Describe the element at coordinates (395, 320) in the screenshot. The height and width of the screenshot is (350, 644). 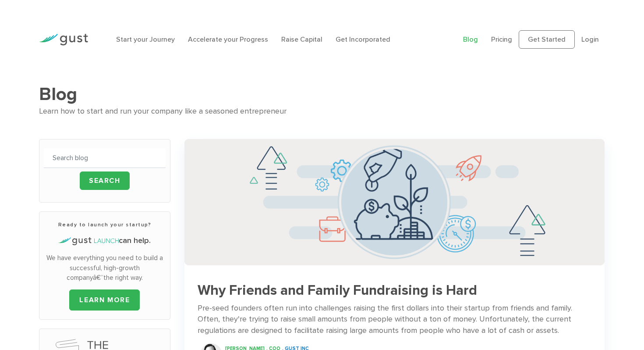
I see `div: Pre-seed founders often run into challenges raising the first dollars into their startup from fri...` at that location.